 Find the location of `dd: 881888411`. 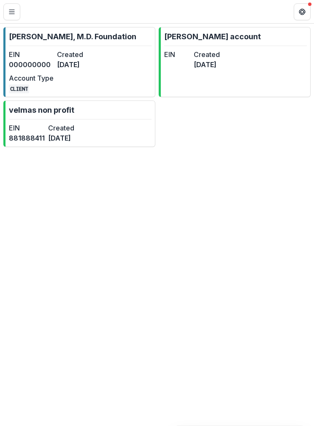

dd: 881888411 is located at coordinates (27, 138).